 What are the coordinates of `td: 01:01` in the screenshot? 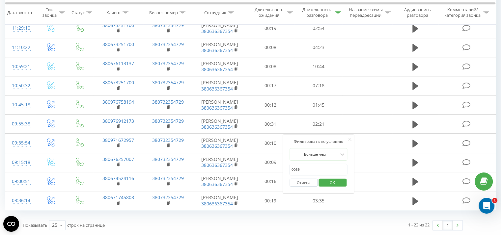 It's located at (318, 143).